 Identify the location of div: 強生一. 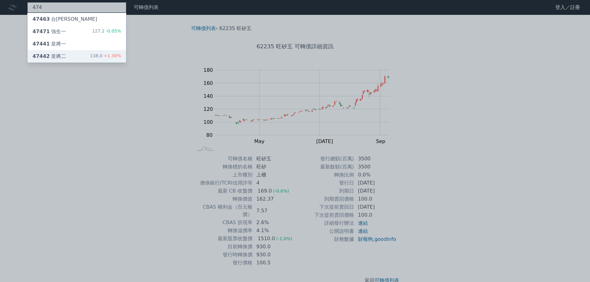
(49, 32).